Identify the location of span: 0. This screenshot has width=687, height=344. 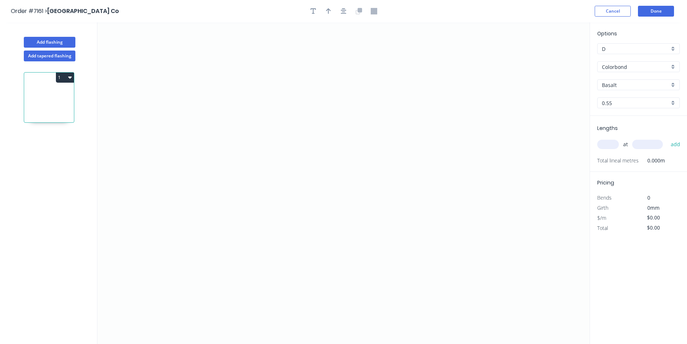
(649, 197).